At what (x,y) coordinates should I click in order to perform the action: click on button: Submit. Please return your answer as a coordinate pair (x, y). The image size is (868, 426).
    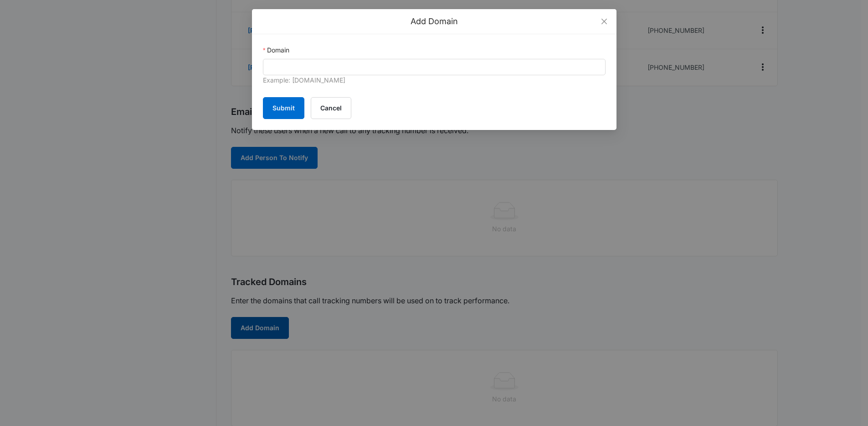
    Looking at the image, I should click on (284, 108).